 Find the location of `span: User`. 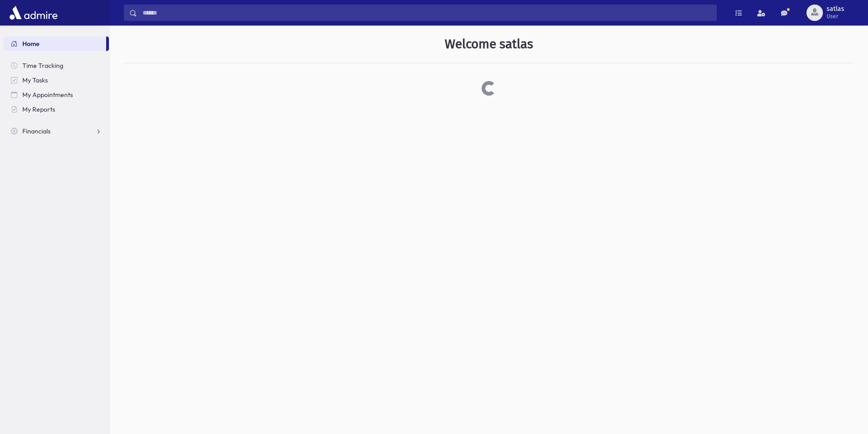

span: User is located at coordinates (835, 17).